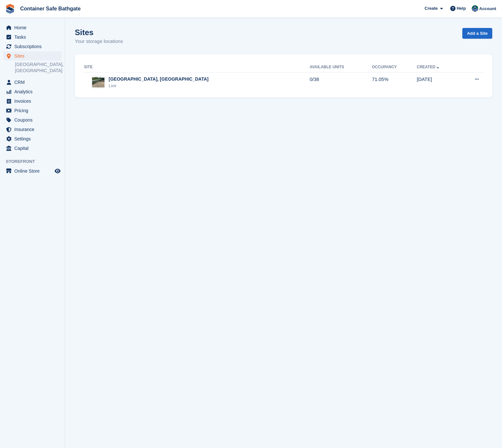  I want to click on a: Preview store, so click(58, 171).